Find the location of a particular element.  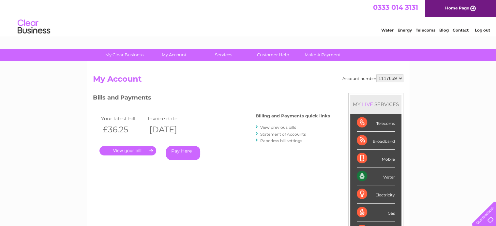

a: Log out is located at coordinates (482, 30).